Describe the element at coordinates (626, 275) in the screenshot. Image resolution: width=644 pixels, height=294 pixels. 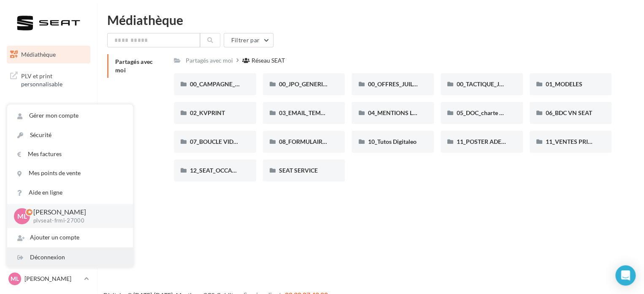
I see `div: Open Intercom Messenger` at that location.